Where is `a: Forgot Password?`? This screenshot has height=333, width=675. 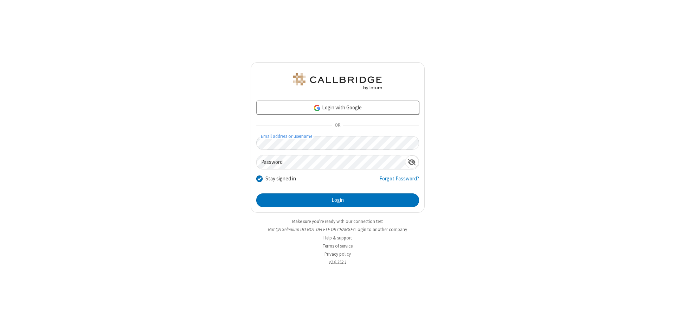
a: Forgot Password? is located at coordinates (399, 181).